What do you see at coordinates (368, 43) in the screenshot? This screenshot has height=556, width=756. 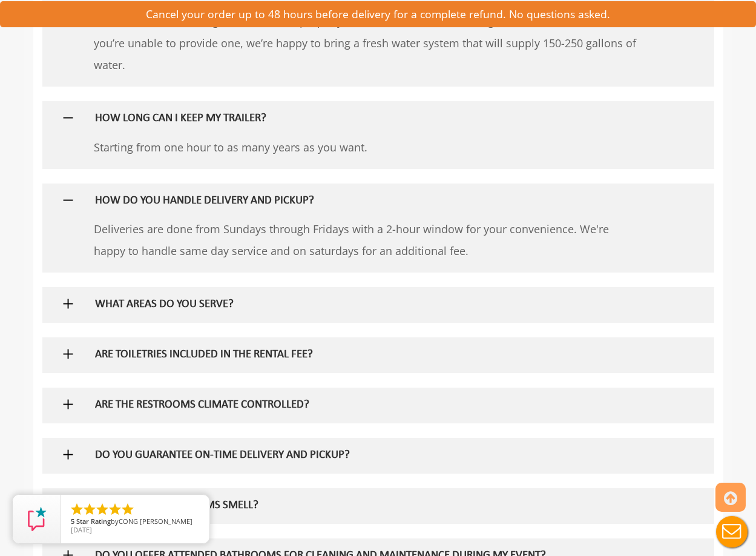 I see `p: Our restrooms are designed to function properly with a standard, residential garden hose. However...` at bounding box center [368, 43].